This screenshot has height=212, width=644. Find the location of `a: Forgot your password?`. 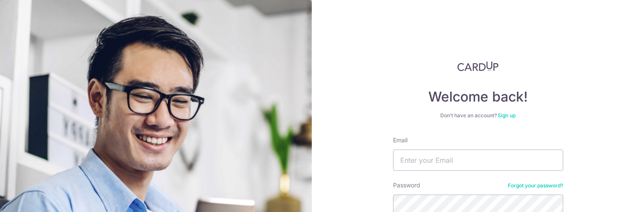

a: Forgot your password? is located at coordinates (535, 186).